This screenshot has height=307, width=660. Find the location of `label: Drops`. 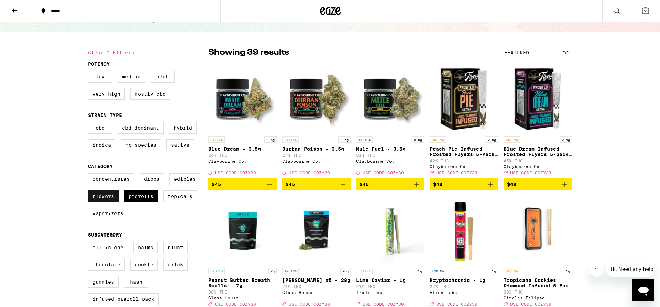

label: Drops is located at coordinates (152, 179).